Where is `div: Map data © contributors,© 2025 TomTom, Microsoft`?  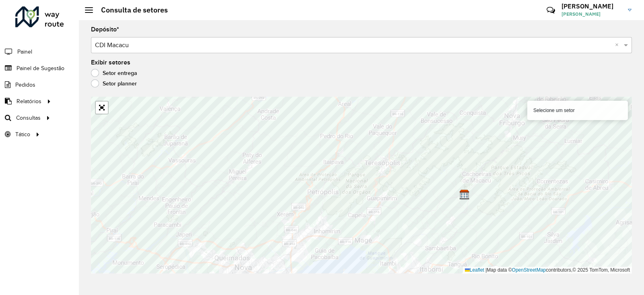
div: Map data © contributors,© 2025 TomTom, Microsoft is located at coordinates (548, 270).